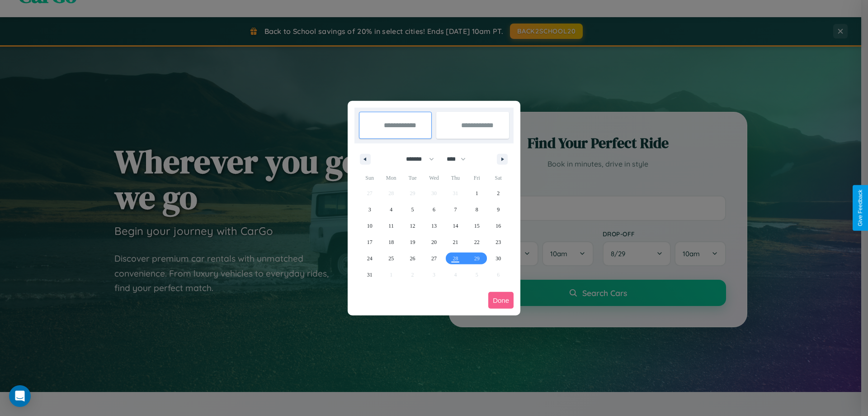 This screenshot has height=416, width=868. What do you see at coordinates (434, 259) in the screenshot?
I see `span: 27` at bounding box center [434, 259].